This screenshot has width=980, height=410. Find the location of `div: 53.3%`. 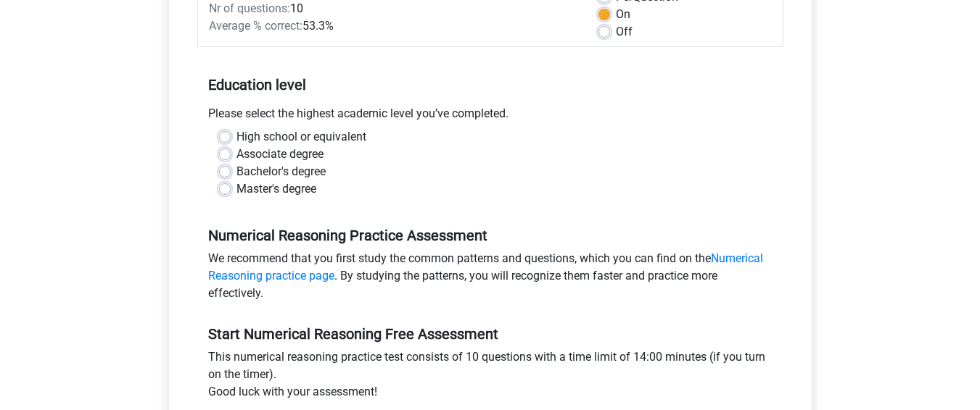

div: 53.3% is located at coordinates (392, 26).